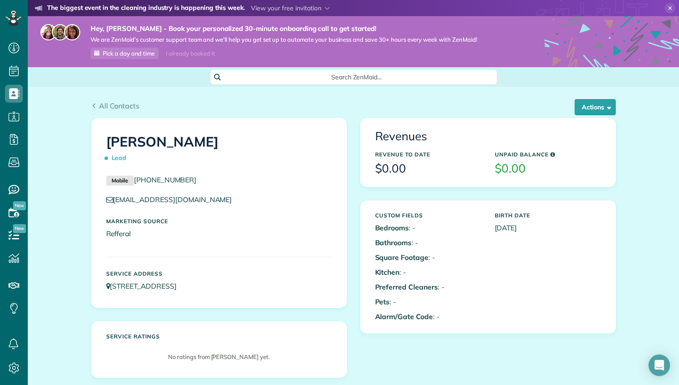 This screenshot has width=679, height=385. Describe the element at coordinates (219, 273) in the screenshot. I see `h5: Service Address` at that location.